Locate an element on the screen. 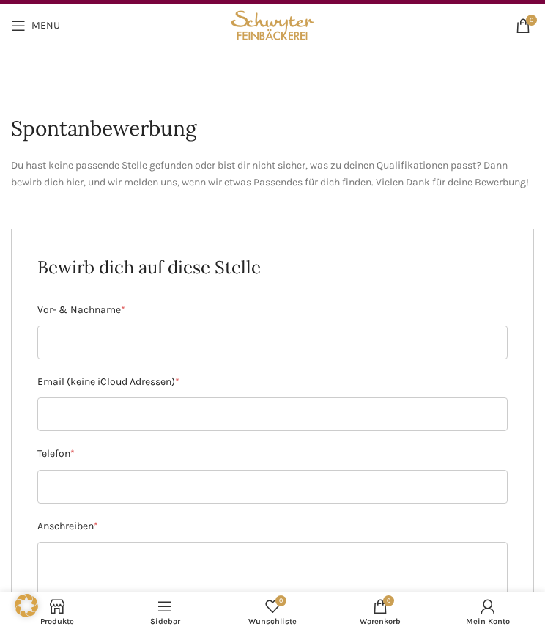 The width and height of the screenshot is (545, 632). span: Sidebar is located at coordinates (165, 621).